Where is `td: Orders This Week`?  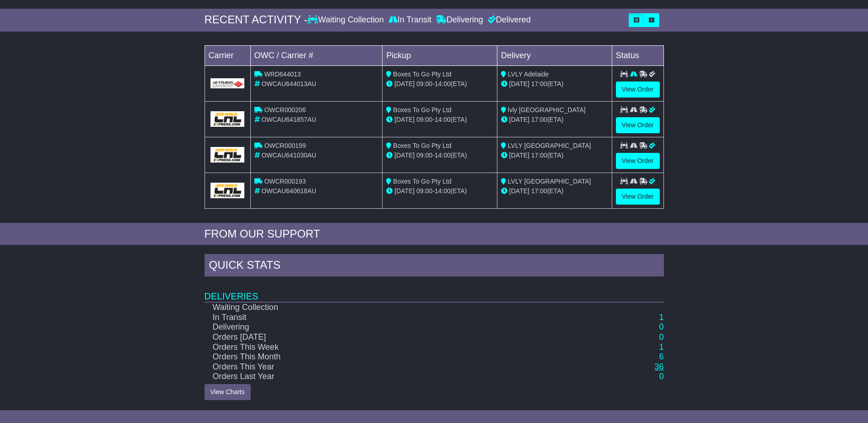
td: Orders This Week is located at coordinates (392, 347).